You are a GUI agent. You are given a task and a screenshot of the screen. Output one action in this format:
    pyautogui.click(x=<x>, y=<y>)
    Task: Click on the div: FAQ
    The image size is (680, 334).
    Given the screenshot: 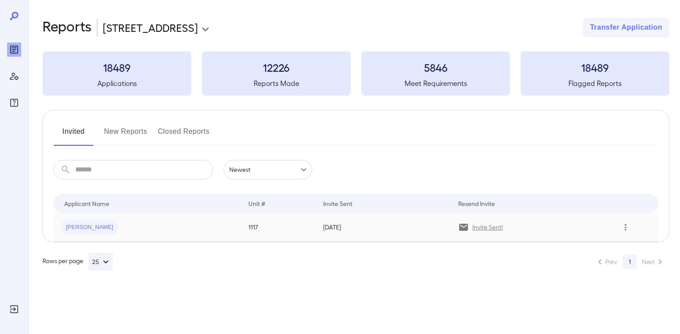 What is the action you would take?
    pyautogui.click(x=14, y=103)
    